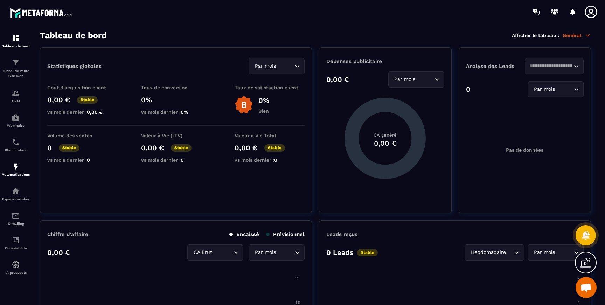  I want to click on p: Automatisations, so click(16, 174).